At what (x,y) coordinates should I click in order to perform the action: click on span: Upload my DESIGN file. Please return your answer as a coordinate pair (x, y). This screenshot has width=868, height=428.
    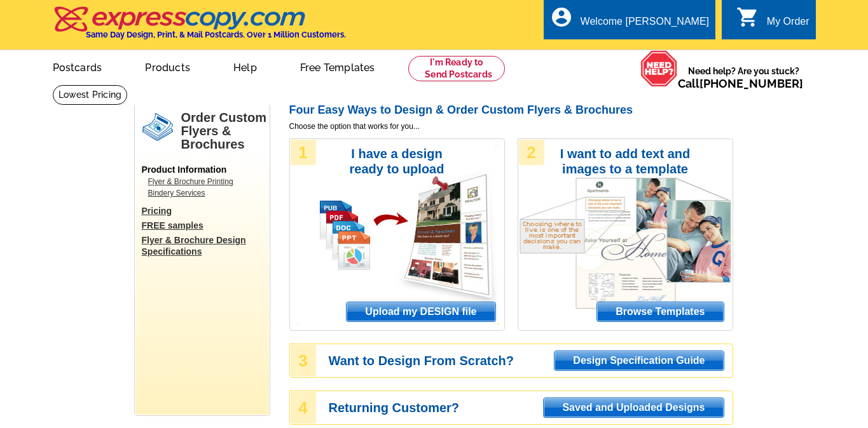
    Looking at the image, I should click on (420, 312).